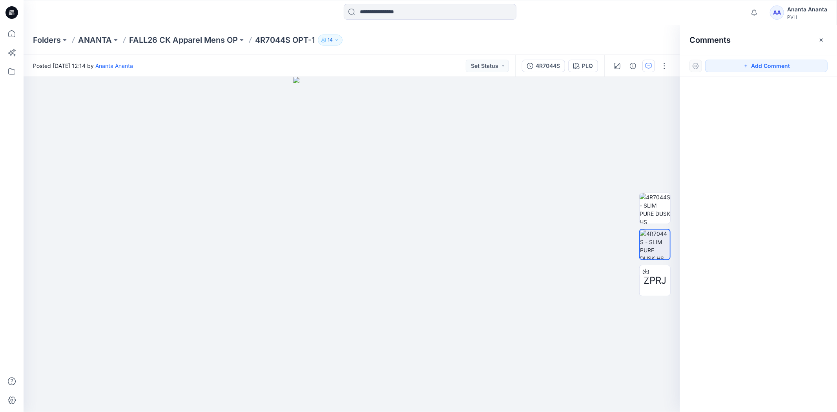  Describe the element at coordinates (710, 40) in the screenshot. I see `h2: Comments` at that location.